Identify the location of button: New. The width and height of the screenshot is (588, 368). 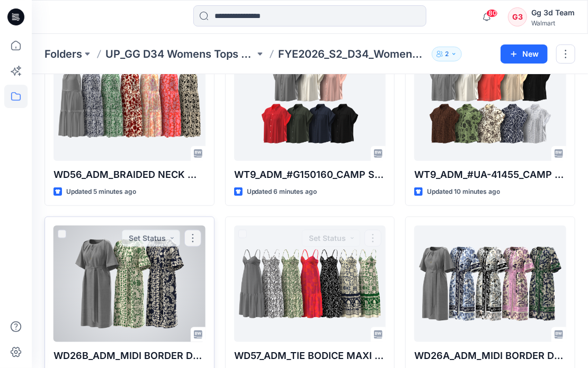
(523, 54).